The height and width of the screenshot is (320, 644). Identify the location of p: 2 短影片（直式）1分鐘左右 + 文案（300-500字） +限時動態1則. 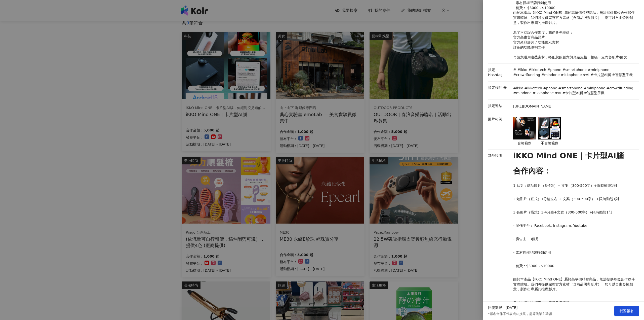
(575, 199).